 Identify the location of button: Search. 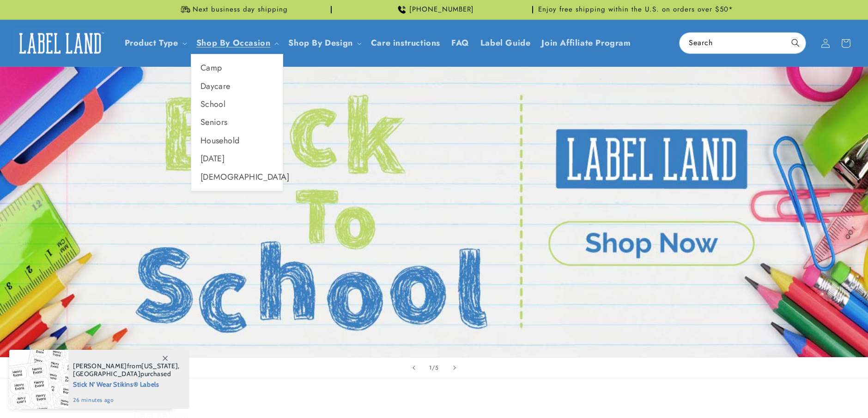
(796, 43).